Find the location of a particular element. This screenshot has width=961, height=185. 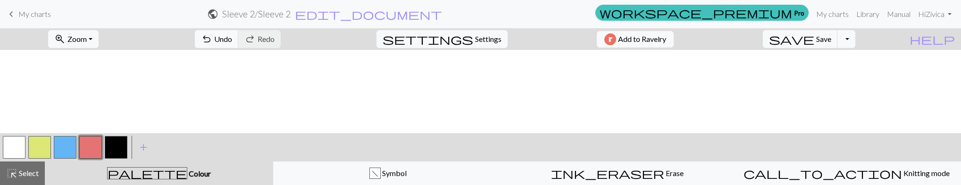

div: f is located at coordinates (375, 174).